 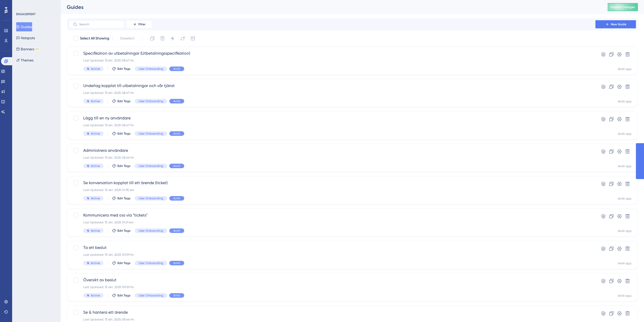 I want to click on button: Deselect, so click(x=127, y=38).